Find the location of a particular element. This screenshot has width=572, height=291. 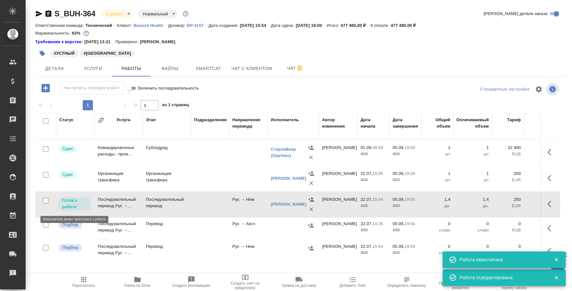

span: Посмотреть информацию is located at coordinates (553, 89).